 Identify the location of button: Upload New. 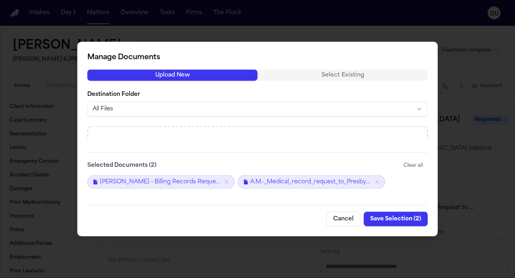
(172, 75).